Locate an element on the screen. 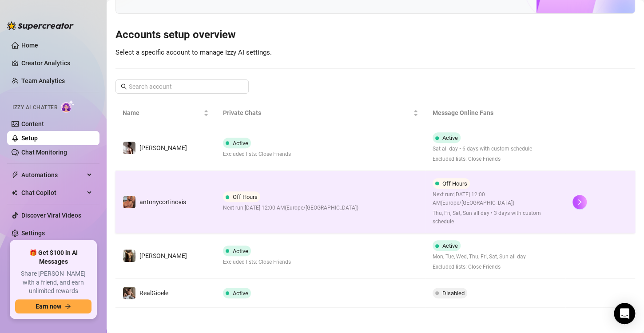 Image resolution: width=644 pixels, height=333 pixels. img: Johnnyrichs is located at coordinates (129, 148).